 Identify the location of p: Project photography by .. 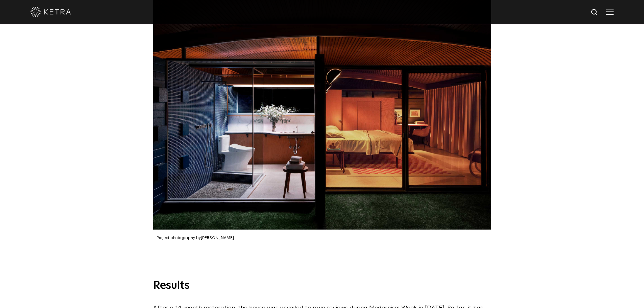
(324, 238).